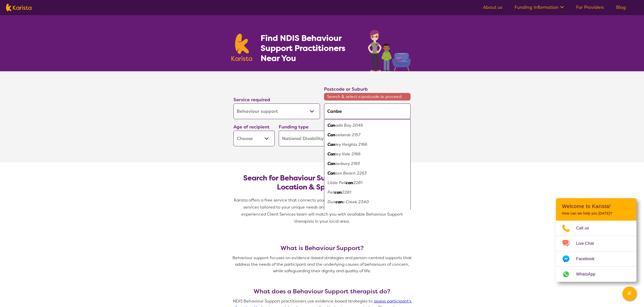 This screenshot has height=307, width=644. I want to click on p: Karista offers a free service that connects you with Behaviour Support and other disability servi..., so click(322, 211).